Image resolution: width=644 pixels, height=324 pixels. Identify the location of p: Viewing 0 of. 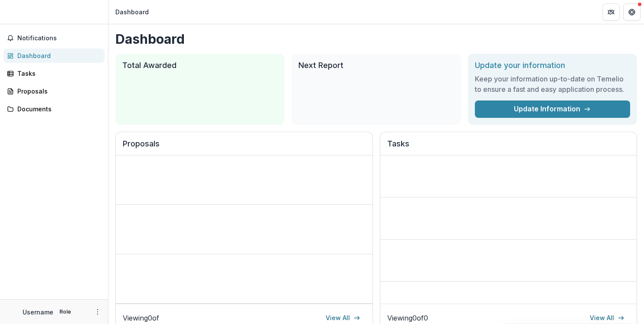
(141, 318).